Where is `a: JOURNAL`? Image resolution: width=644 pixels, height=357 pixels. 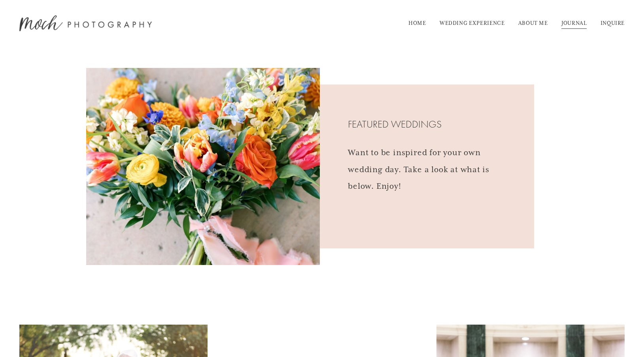
a: JOURNAL is located at coordinates (575, 23).